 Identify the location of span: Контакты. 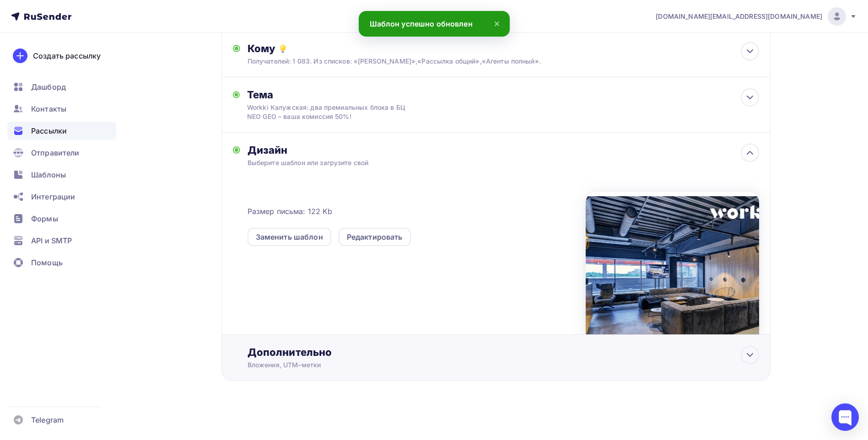
(48, 109).